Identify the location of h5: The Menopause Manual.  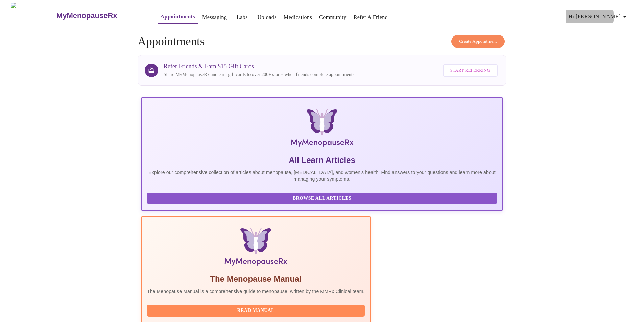
(256, 279).